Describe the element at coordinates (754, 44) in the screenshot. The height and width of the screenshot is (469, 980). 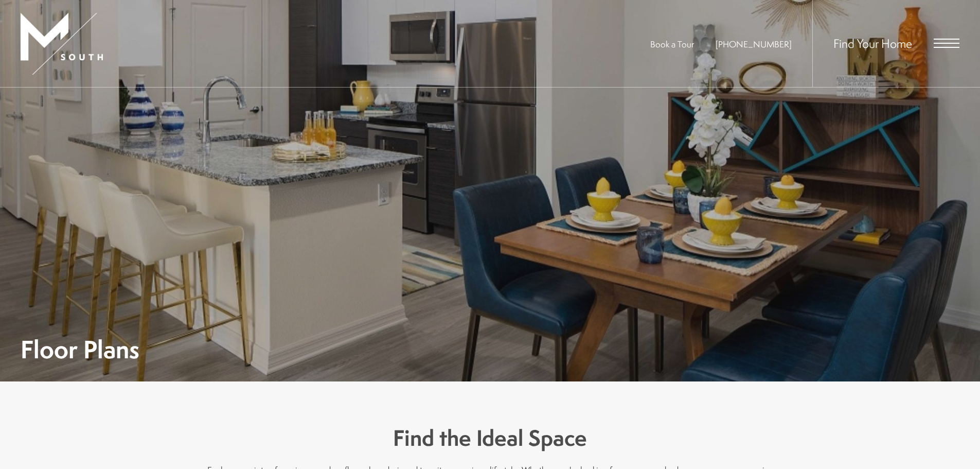
I see `a: Call Us at 813-570-8014` at that location.